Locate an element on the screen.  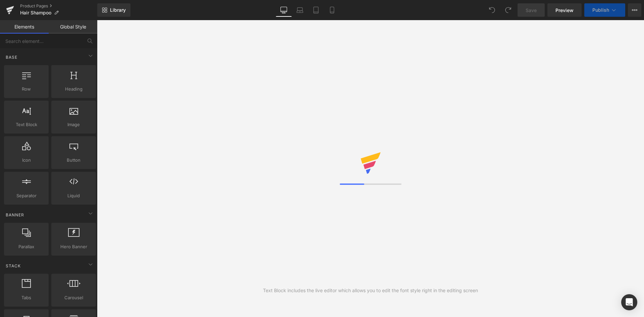
a: Mobile is located at coordinates (332, 10).